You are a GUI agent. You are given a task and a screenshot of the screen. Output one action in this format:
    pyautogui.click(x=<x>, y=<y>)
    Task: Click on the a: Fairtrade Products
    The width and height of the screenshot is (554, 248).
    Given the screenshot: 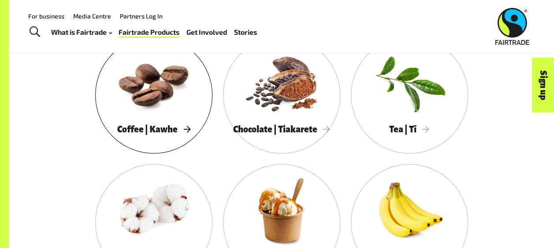 What is the action you would take?
    pyautogui.click(x=149, y=32)
    